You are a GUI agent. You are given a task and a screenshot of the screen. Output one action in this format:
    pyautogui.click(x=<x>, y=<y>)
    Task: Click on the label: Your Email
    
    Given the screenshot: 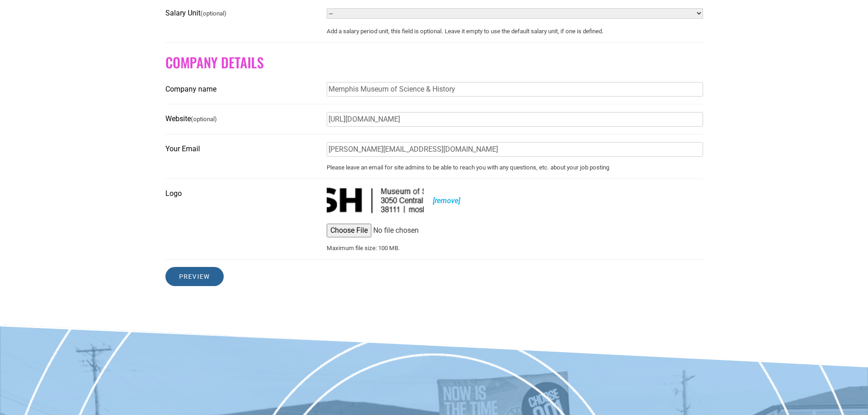 What is the action you would take?
    pyautogui.click(x=244, y=149)
    